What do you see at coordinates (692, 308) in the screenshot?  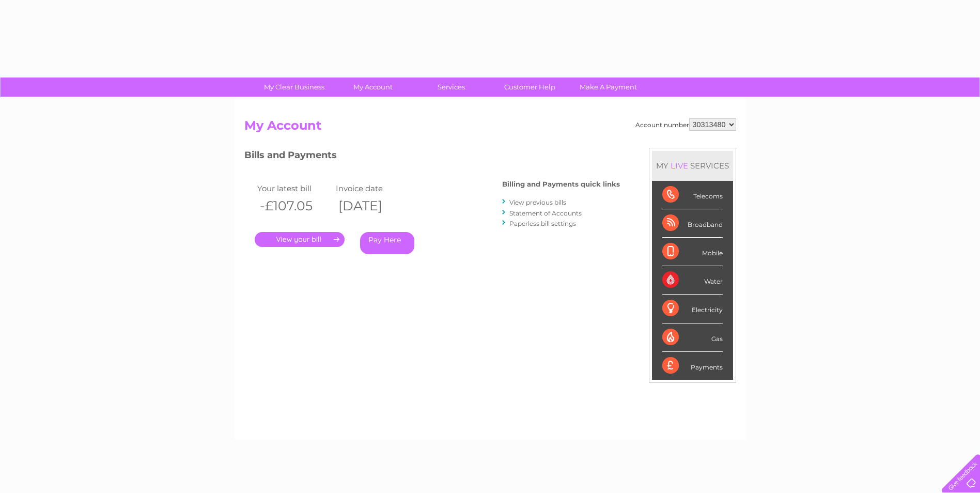 I see `div: Electricity` at bounding box center [692, 308].